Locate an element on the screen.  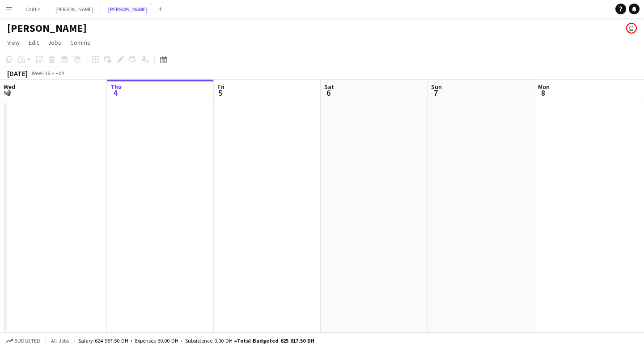
span: Sat is located at coordinates (329, 87).